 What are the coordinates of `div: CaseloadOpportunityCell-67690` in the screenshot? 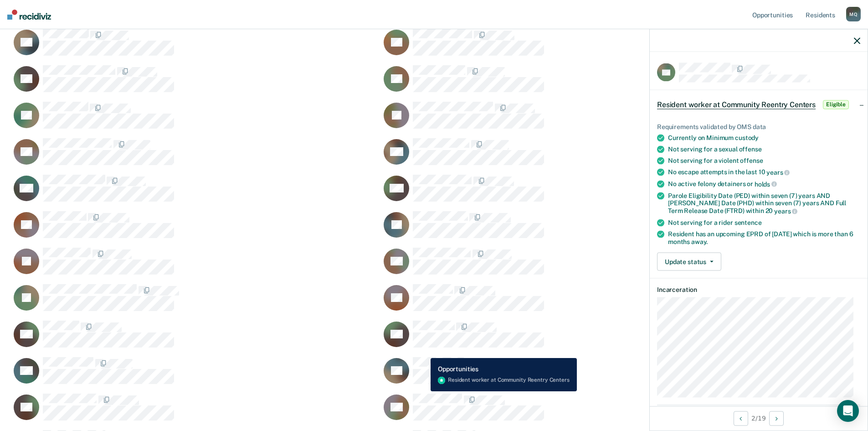 It's located at (196, 156).